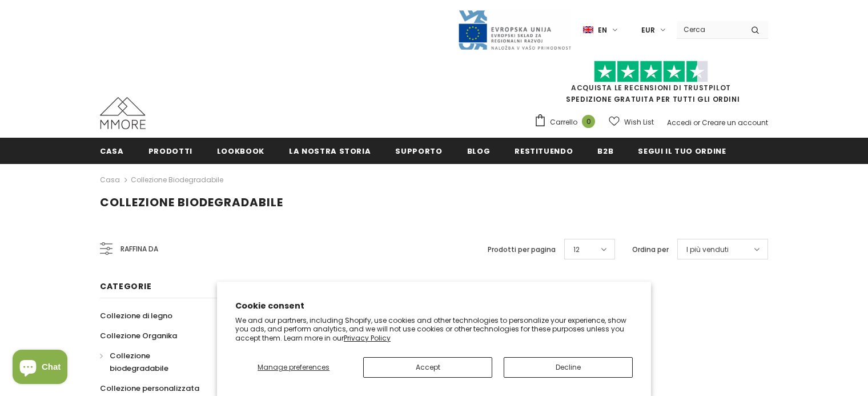 Image resolution: width=868 pixels, height=396 pixels. What do you see at coordinates (605, 151) in the screenshot?
I see `span: B2B` at bounding box center [605, 151].